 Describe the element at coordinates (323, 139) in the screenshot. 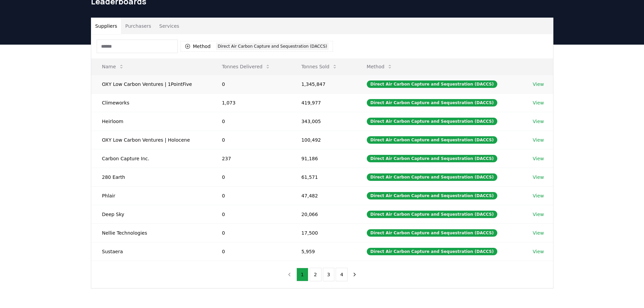

I see `td: 100,492` at that location.